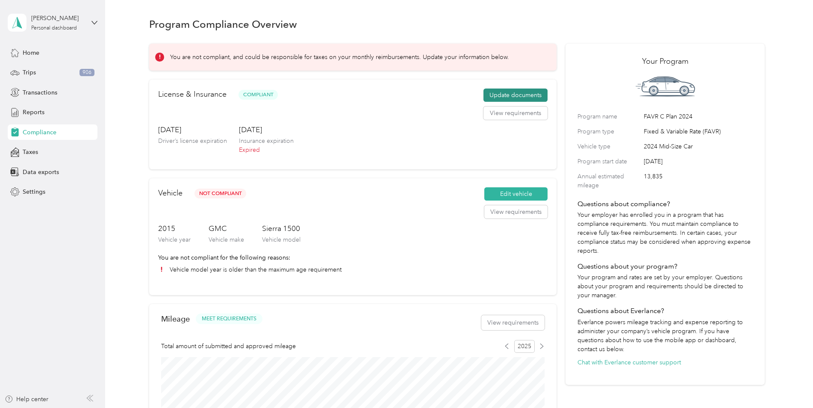 This screenshot has height=408, width=813. What do you see at coordinates (609, 116) in the screenshot?
I see `label: Program name` at bounding box center [609, 116].